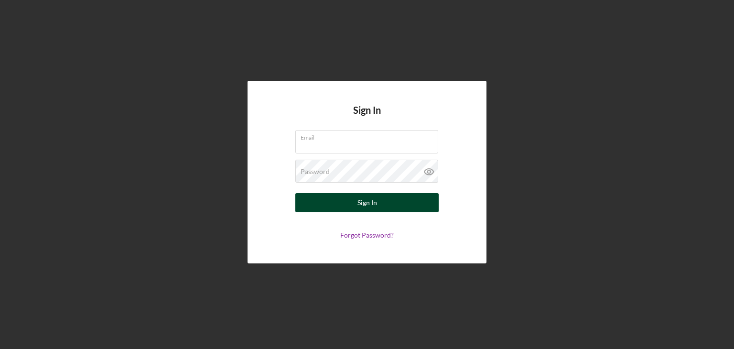 Image resolution: width=734 pixels, height=349 pixels. What do you see at coordinates (367, 117) in the screenshot?
I see `h4: Sign In` at bounding box center [367, 117].